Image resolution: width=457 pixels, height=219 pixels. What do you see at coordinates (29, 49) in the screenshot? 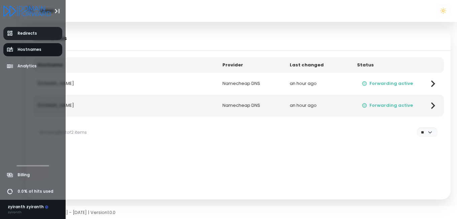
I see `span: Hostnames` at bounding box center [29, 49].